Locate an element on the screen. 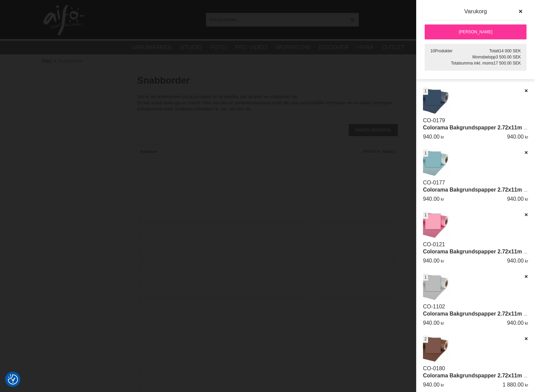 This screenshot has height=392, width=535. span: 17 500.00 SEK is located at coordinates (507, 63).